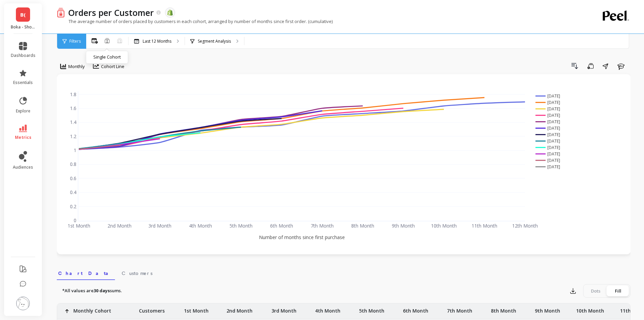 Image resolution: width=644 pixels, height=320 pixels. What do you see at coordinates (151, 309) in the screenshot?
I see `p: Customers` at bounding box center [151, 309].